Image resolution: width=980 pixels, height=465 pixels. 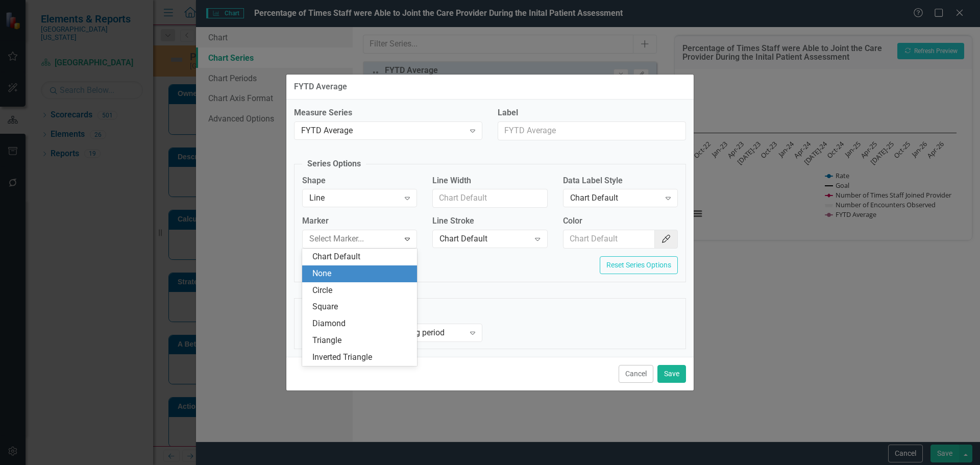 I want to click on label: Color, so click(x=620, y=221).